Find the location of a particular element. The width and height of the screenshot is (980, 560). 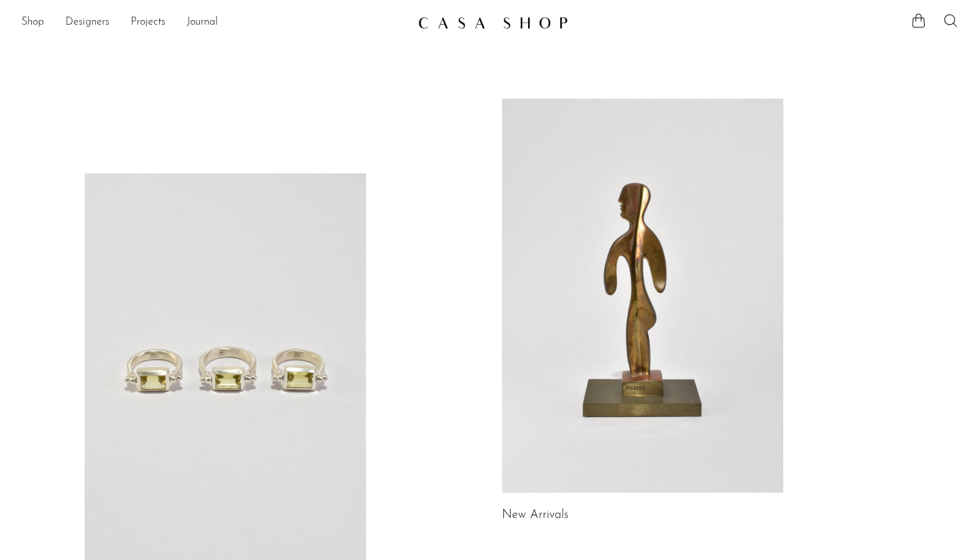

ul: NEW HEADER MENU is located at coordinates (214, 23).